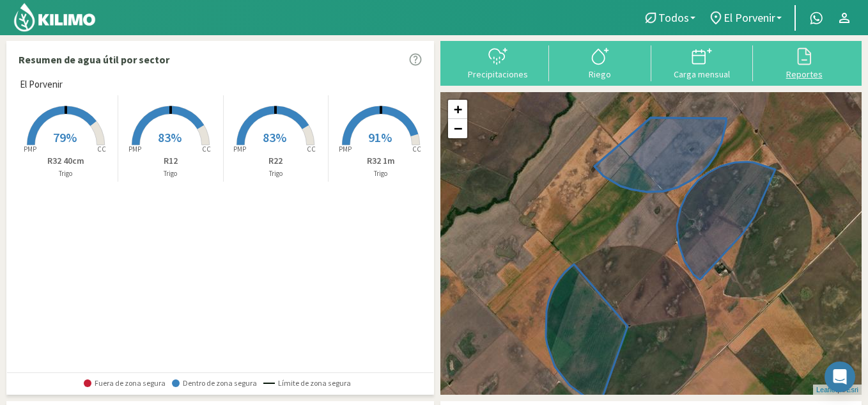 This screenshot has height=405, width=868. What do you see at coordinates (276, 161) in the screenshot?
I see `p: R22` at bounding box center [276, 161].